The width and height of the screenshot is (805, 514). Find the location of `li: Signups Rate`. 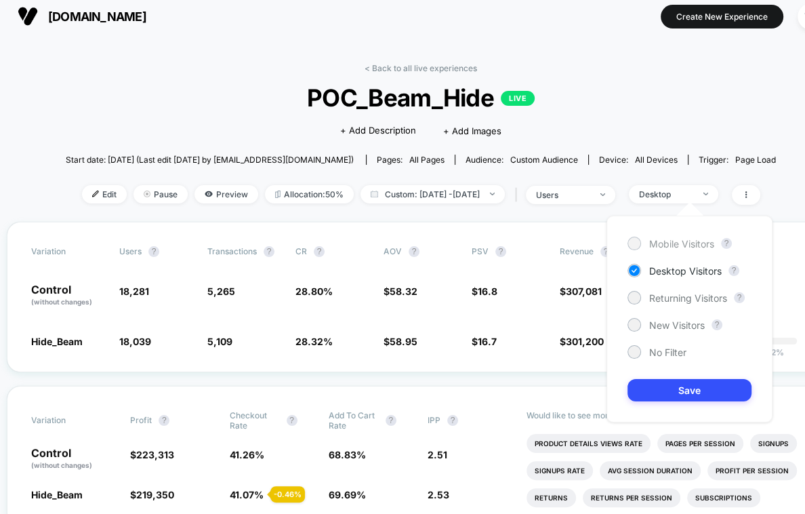

li: Signups Rate is located at coordinates (560, 471).